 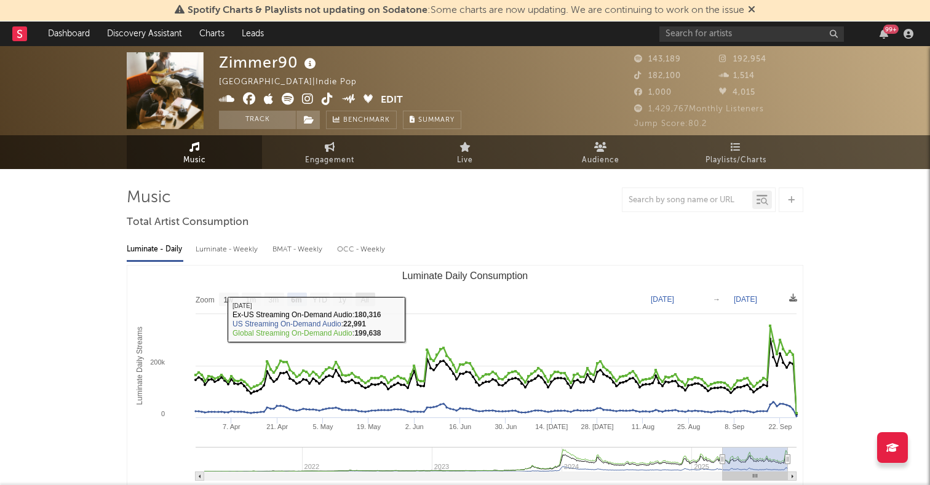 What do you see at coordinates (155, 250) in the screenshot?
I see `div: Luminate - Daily` at bounding box center [155, 250].